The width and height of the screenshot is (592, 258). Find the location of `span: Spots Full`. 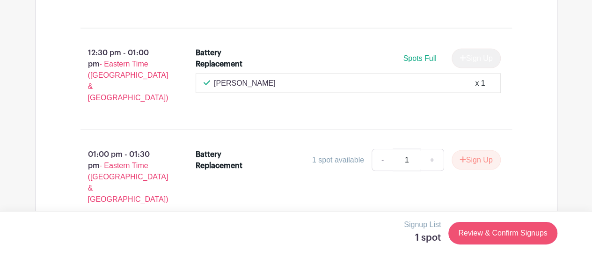

span: Spots Full is located at coordinates (419, 58).